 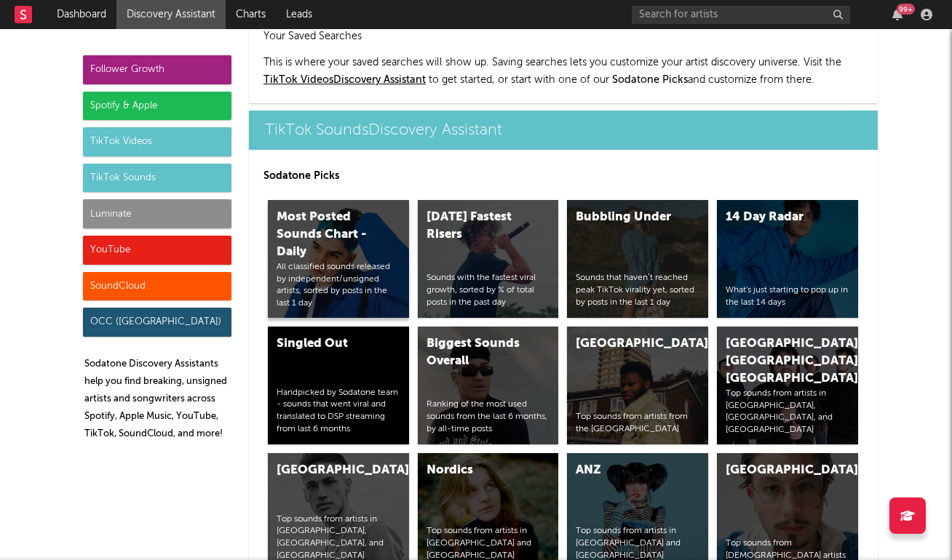 What do you see at coordinates (158, 400) in the screenshot?
I see `p: Sodatone Discovery Assistants help you find breaking, unsigned artists and songwriters across Spo...` at bounding box center [158, 400].